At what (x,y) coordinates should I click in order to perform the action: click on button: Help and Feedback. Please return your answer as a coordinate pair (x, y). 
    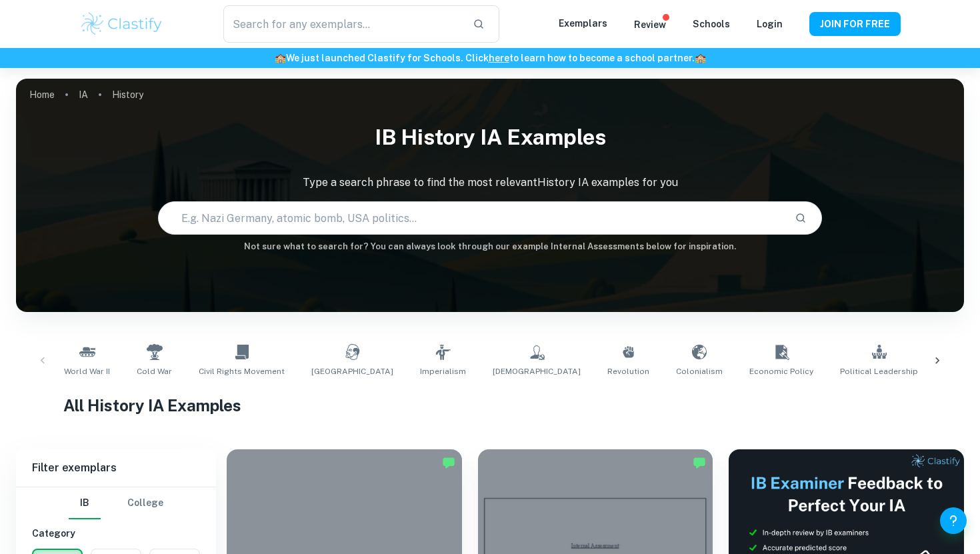
    Looking at the image, I should click on (954, 521).